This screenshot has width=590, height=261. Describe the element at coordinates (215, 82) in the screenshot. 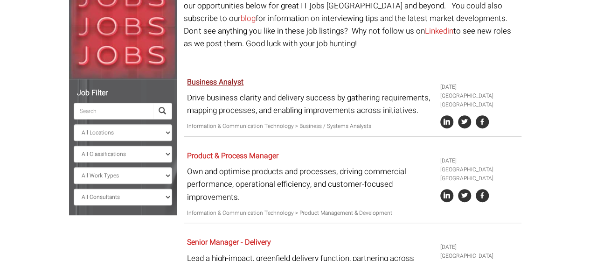

I see `a: Business Analyst` at that location.